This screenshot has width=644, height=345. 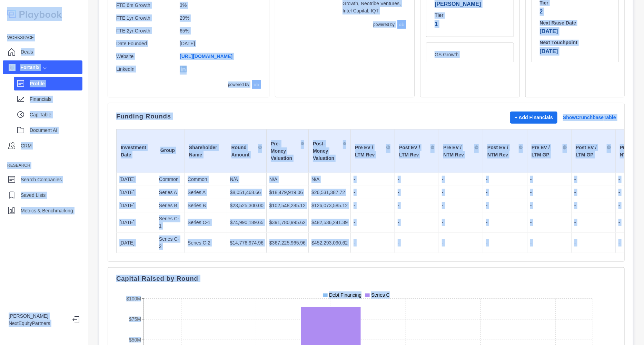 What do you see at coordinates (145, 18) in the screenshot?
I see `p: FTE 1yr Growth` at bounding box center [145, 18].